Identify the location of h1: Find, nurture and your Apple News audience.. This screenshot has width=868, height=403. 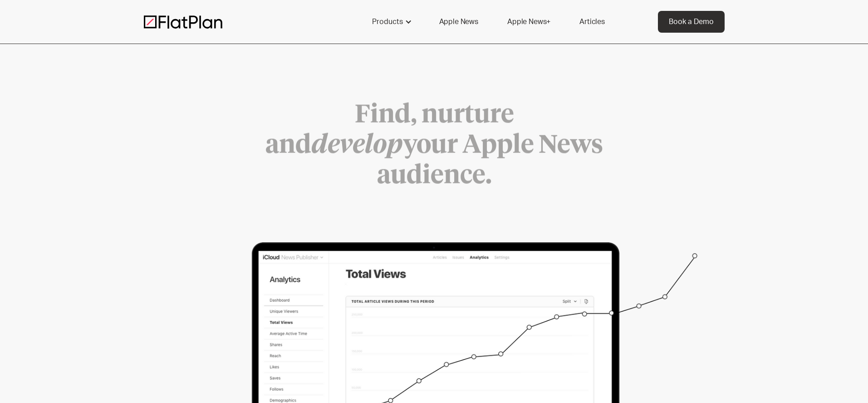
(434, 146).